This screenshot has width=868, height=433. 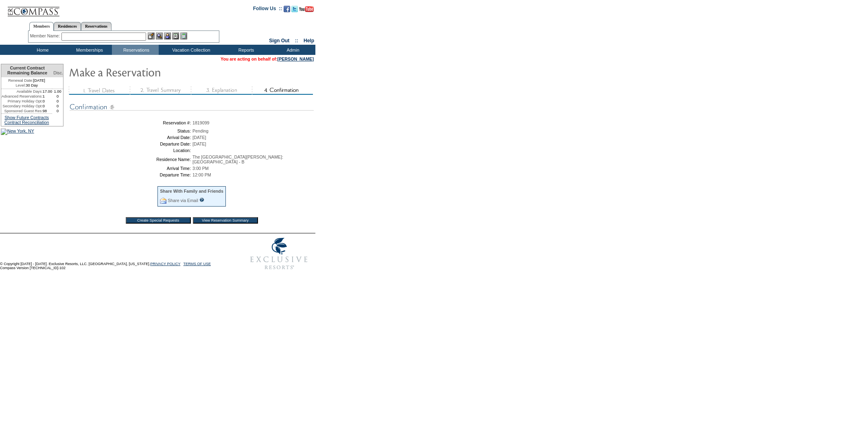 What do you see at coordinates (42, 50) in the screenshot?
I see `td: Home` at bounding box center [42, 50].